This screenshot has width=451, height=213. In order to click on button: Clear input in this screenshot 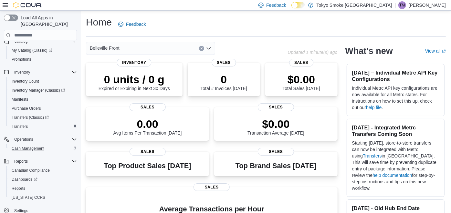, I will do `click(202, 48)`.